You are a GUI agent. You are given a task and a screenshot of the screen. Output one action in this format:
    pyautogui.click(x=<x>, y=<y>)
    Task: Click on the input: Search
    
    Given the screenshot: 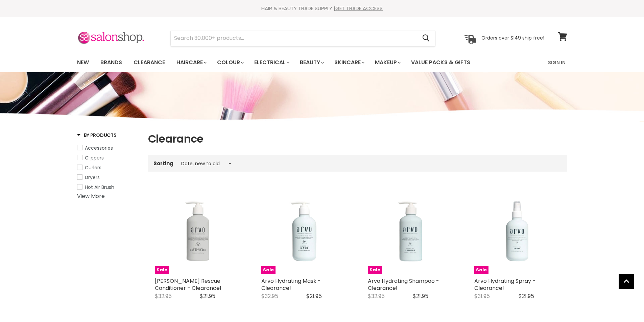 What is the action you would take?
    pyautogui.click(x=294, y=38)
    